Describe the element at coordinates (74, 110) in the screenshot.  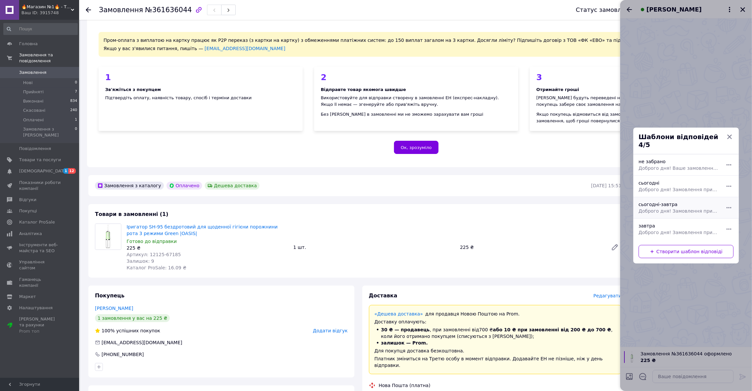
I see `span: 240` at that location.